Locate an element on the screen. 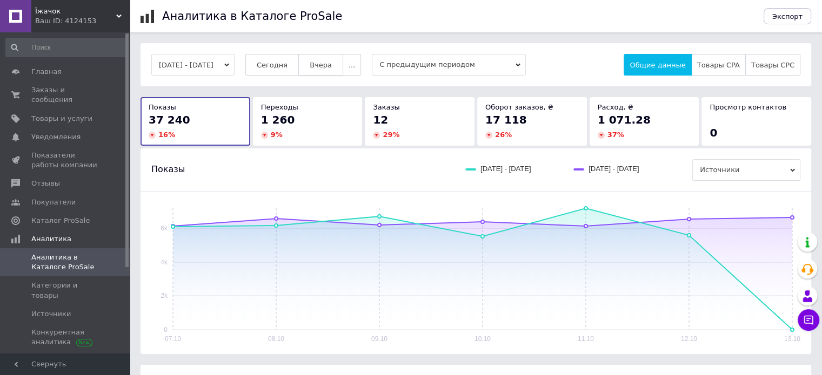 The height and width of the screenshot is (375, 822). text: 6k is located at coordinates (164, 229).